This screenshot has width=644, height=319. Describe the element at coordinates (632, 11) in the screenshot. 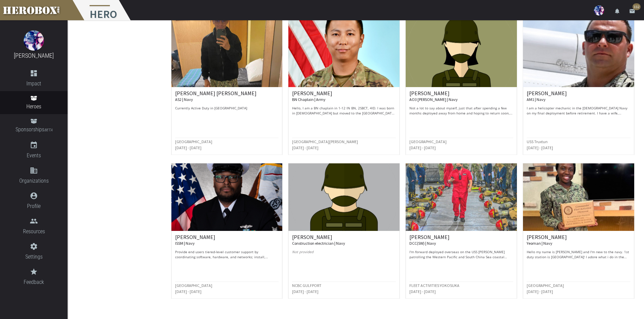

I see `i: email` at that location.